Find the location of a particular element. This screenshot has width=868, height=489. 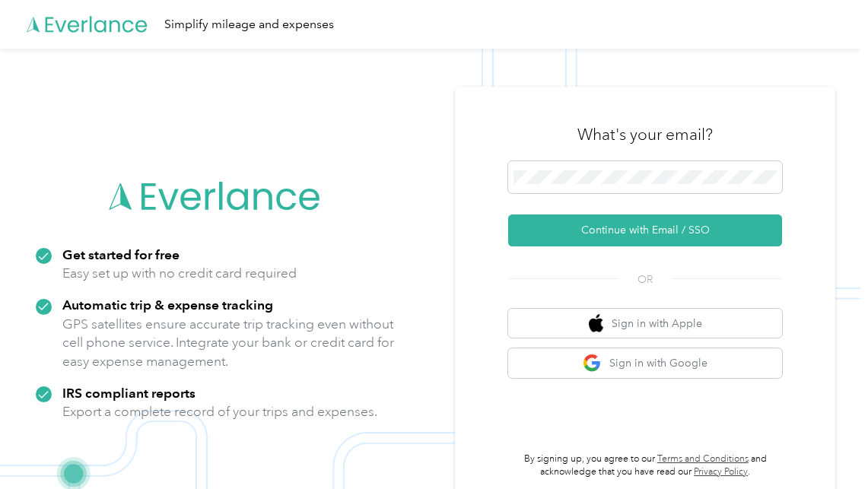

img: google logo is located at coordinates (592, 363).